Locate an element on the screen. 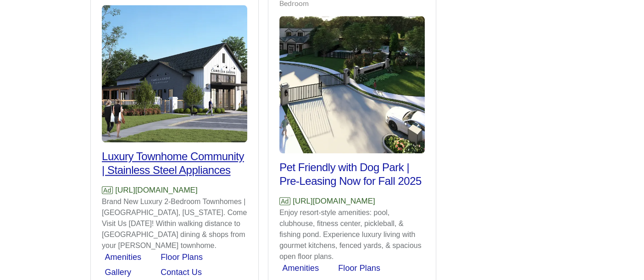  a: Contact Us is located at coordinates (181, 273).